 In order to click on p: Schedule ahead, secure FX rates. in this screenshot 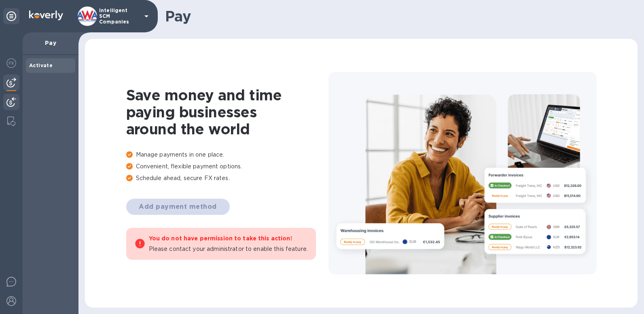, I will do `click(228, 178)`.